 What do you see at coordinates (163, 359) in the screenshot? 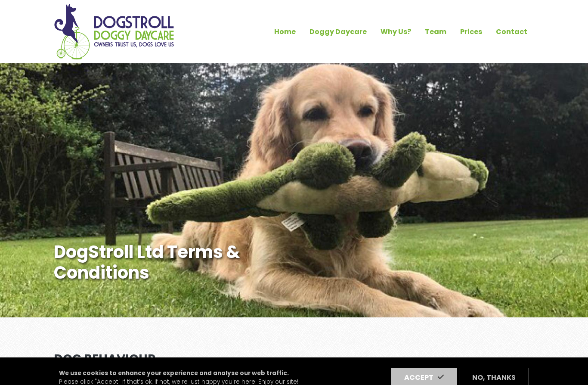
I see `h3: DOG BEHAVIOUR` at bounding box center [163, 359].